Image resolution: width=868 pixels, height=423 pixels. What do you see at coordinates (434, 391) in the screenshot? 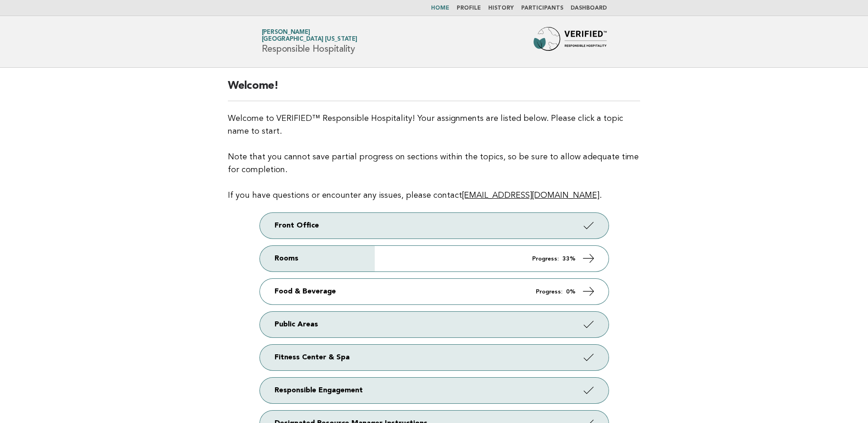
I see `a: Responsible Engagement` at bounding box center [434, 391].